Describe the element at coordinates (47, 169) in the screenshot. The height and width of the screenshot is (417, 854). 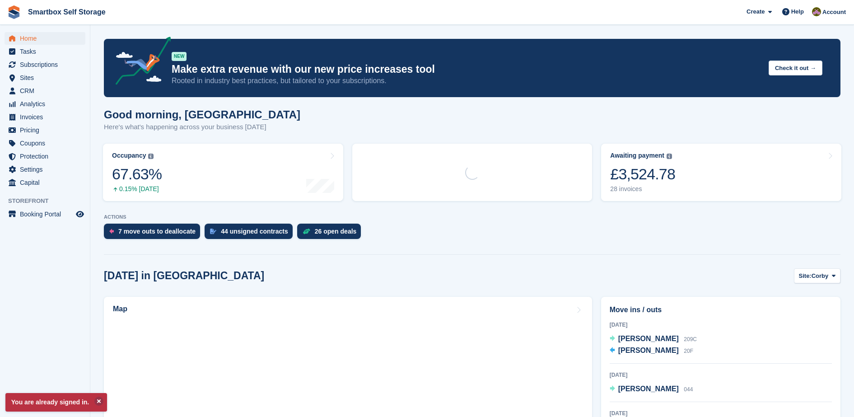
I see `span: Settings` at that location.